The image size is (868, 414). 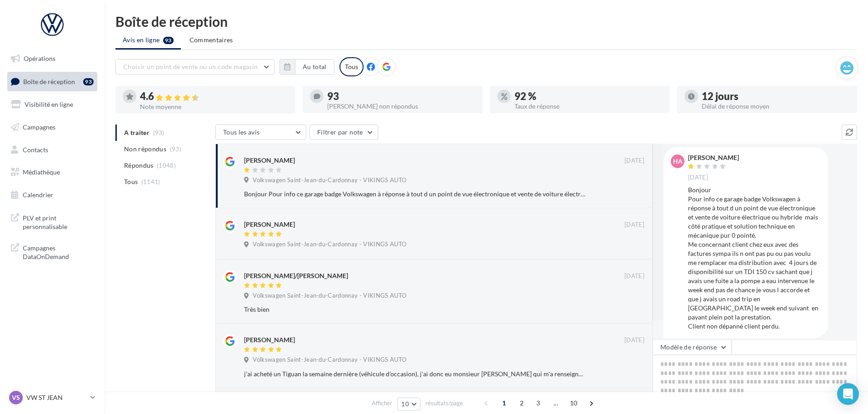 I want to click on button: Choisir un point de vente ou un code magasin, so click(x=195, y=67).